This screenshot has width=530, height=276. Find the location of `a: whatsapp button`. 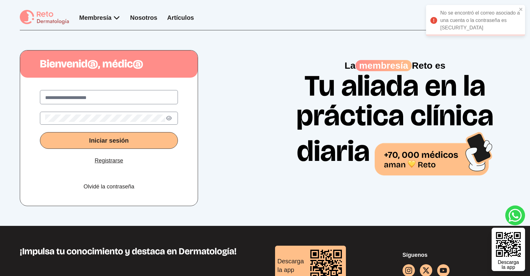

a: whatsapp button is located at coordinates (515, 215).